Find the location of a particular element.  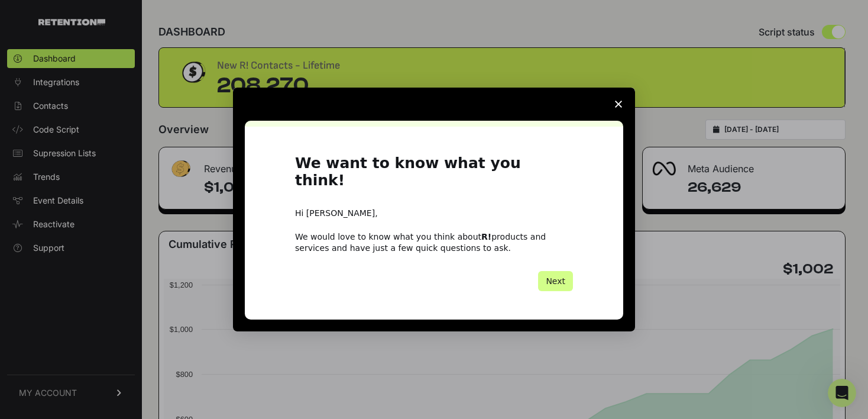

b: R! is located at coordinates (486, 237).